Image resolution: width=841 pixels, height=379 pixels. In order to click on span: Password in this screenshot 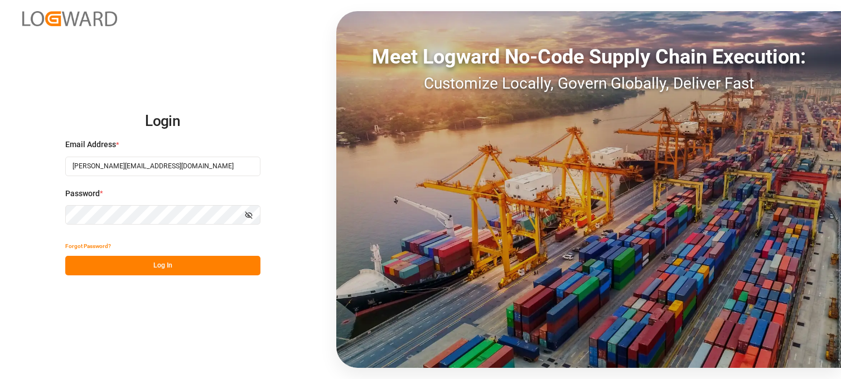, I will do `click(83, 194)`.